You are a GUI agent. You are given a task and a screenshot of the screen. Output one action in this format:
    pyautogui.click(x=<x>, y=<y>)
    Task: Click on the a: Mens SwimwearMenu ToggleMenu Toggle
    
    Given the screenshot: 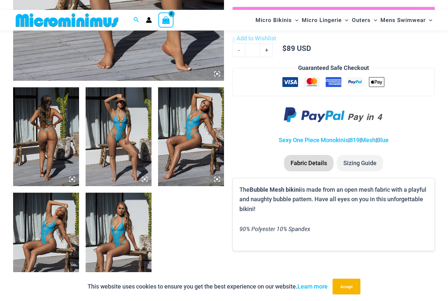 What is the action you would take?
    pyautogui.click(x=406, y=20)
    